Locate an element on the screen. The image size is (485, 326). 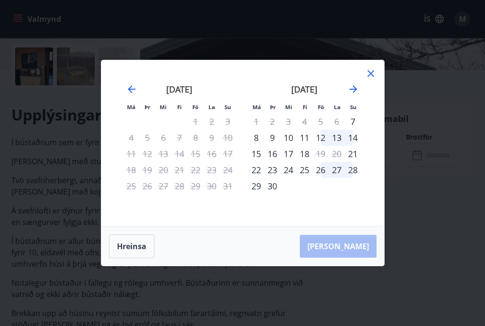
td: Not available. sunnudagur, 10. ágúst 2025 is located at coordinates (228, 137).